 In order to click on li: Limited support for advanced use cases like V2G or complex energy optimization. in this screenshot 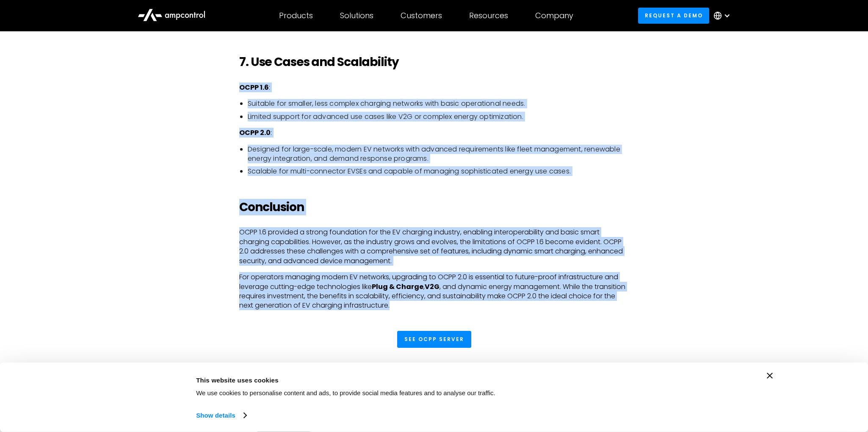, I will do `click(438, 117)`.